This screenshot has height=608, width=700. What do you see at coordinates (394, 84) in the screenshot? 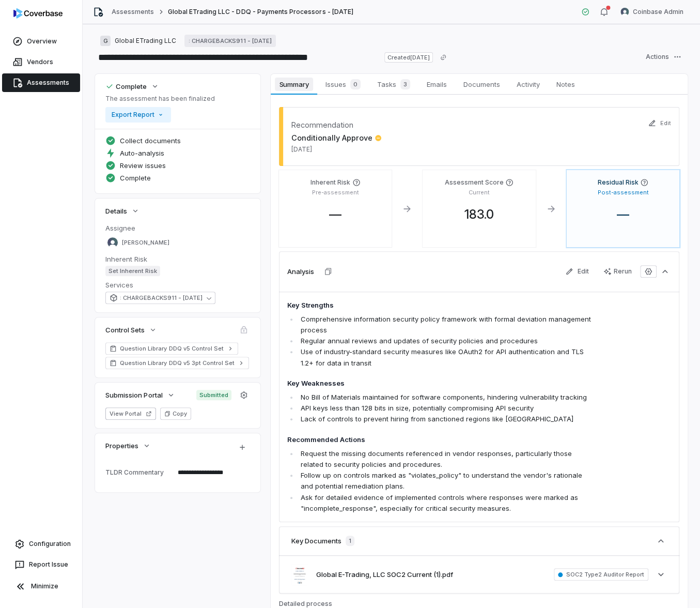
I see `span: Tasks` at bounding box center [394, 84].